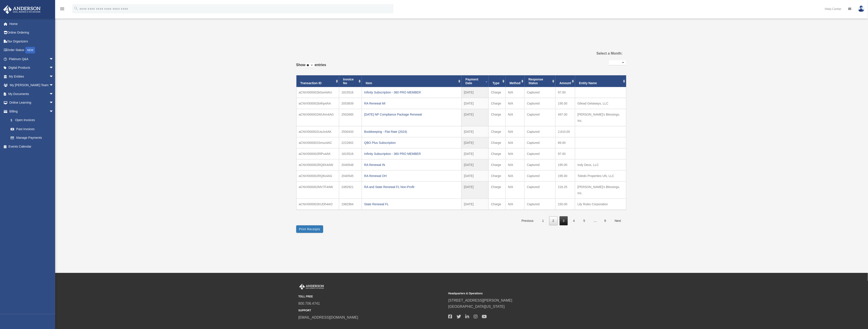 Image resolution: width=868 pixels, height=329 pixels. What do you see at coordinates (31, 76) in the screenshot?
I see `a: My Entitiesarrow_drop_down` at bounding box center [31, 76].